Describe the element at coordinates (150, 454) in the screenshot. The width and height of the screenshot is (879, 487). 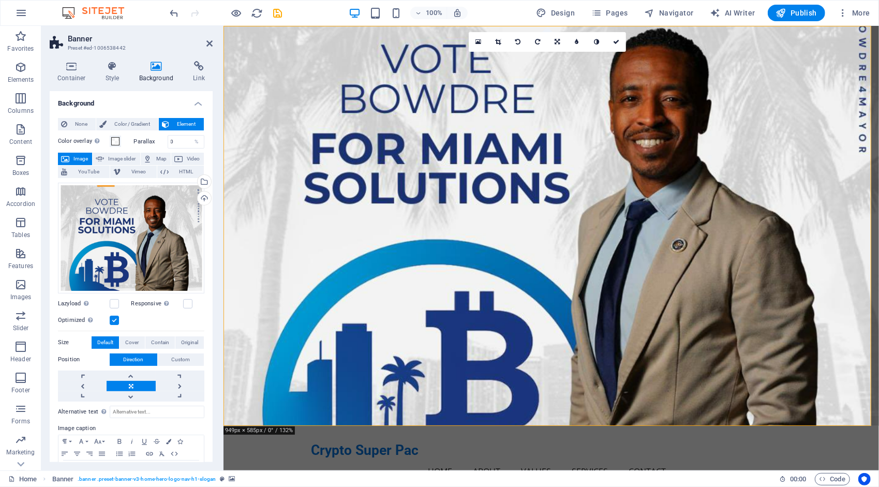
I see `button: Insert Link` at that location.